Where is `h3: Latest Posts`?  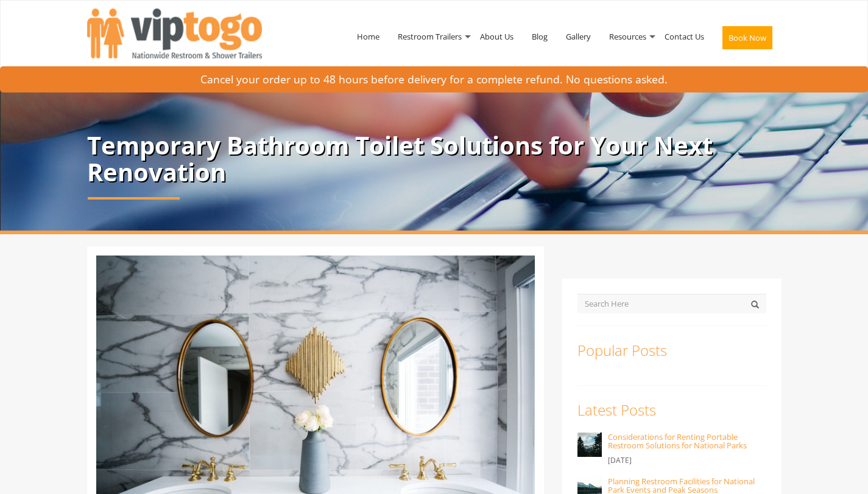 h3: Latest Posts is located at coordinates (672, 410).